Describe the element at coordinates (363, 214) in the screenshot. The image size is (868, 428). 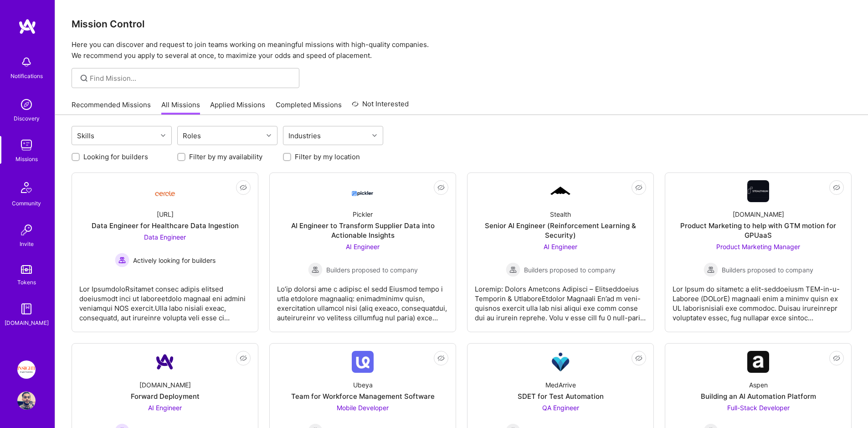
I see `div: Pickler` at that location.